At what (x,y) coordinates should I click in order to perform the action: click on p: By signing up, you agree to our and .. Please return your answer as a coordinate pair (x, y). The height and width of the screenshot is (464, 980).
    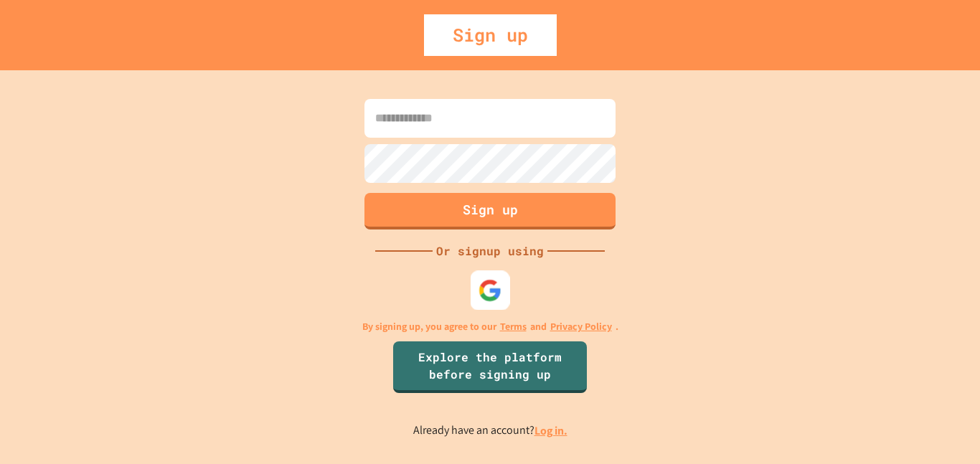
    Looking at the image, I should click on (490, 326).